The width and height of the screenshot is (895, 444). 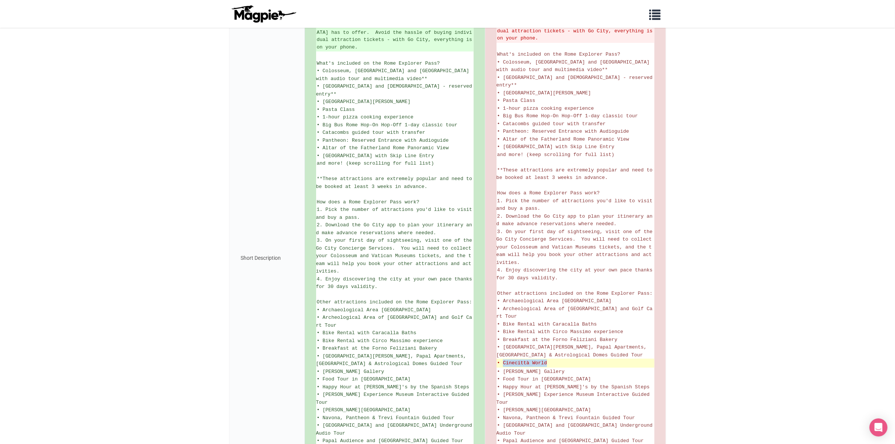 What do you see at coordinates (263, 14) in the screenshot?
I see `img: logo-ab69f6fb50320c5b225c76a69d11143b.png` at bounding box center [263, 14].